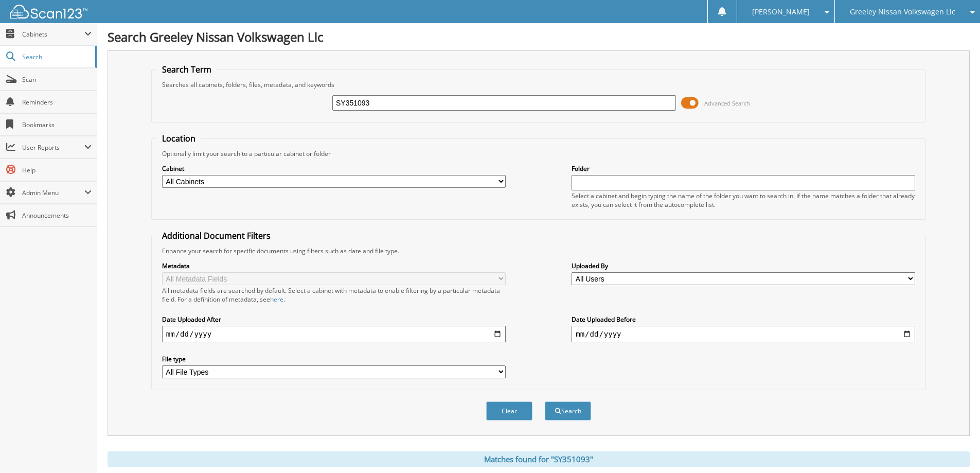 The height and width of the screenshot is (473, 980). Describe the element at coordinates (568, 411) in the screenshot. I see `button: Search` at that location.